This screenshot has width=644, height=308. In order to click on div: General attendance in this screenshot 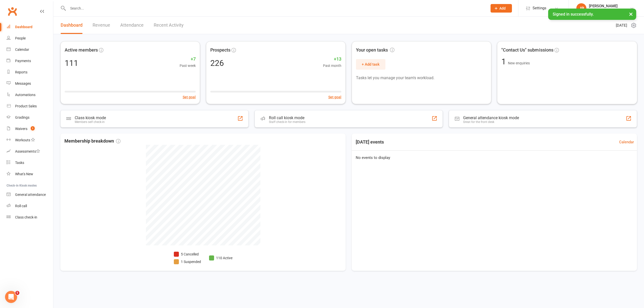, I will do `click(30, 195)`.